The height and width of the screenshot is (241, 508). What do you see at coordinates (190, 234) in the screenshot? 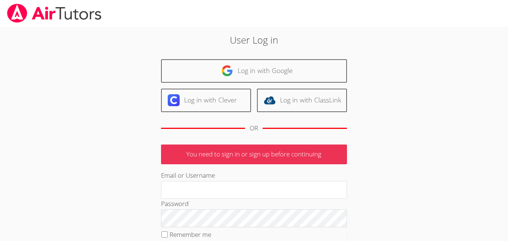
I see `label: Remember me` at bounding box center [190, 234].